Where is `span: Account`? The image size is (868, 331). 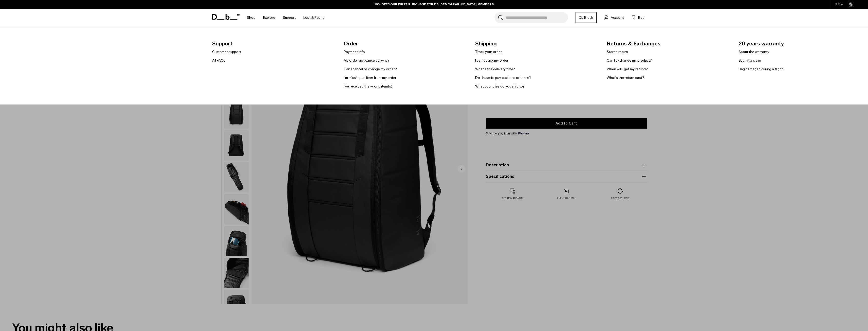 span: Account is located at coordinates (617, 17).